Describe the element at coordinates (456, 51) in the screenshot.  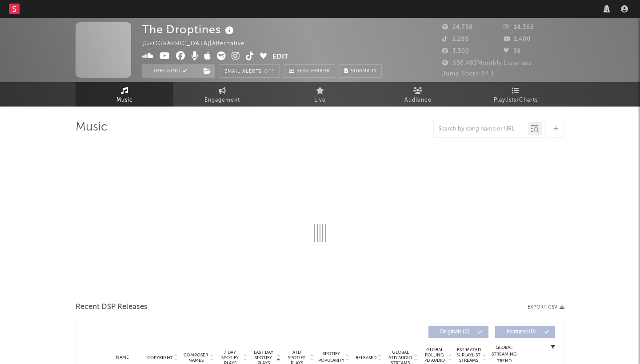
I see `span: 3,300` at that location.